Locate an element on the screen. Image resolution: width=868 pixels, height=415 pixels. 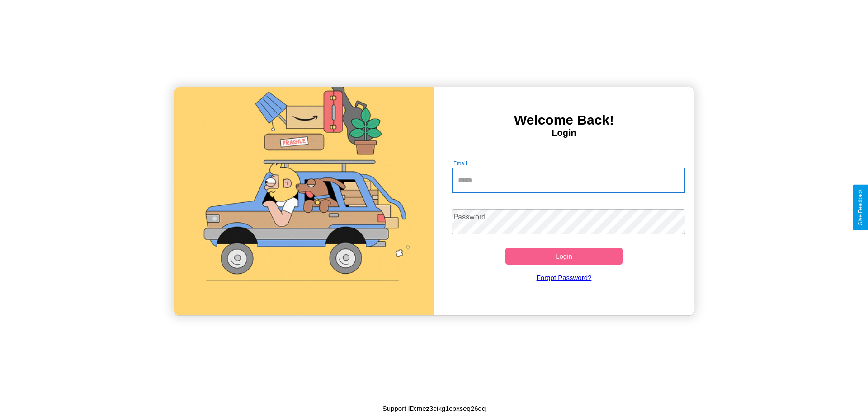
label: Email is located at coordinates (460, 163).